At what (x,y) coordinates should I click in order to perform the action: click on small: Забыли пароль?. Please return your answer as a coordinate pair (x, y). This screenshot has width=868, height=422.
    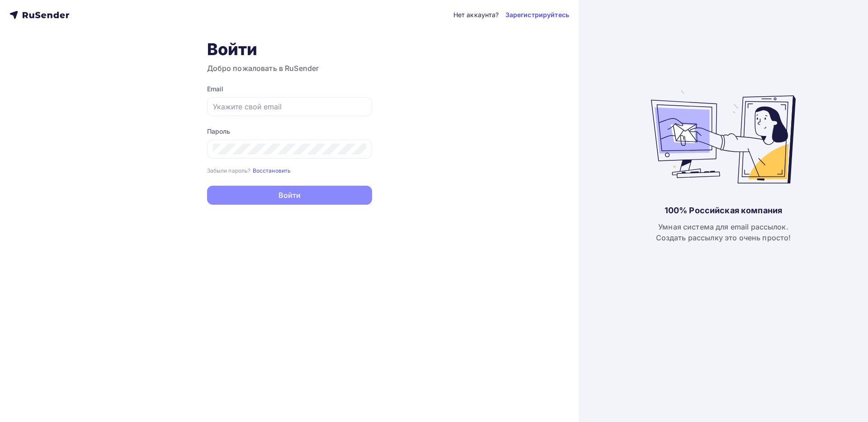
    Looking at the image, I should click on (229, 170).